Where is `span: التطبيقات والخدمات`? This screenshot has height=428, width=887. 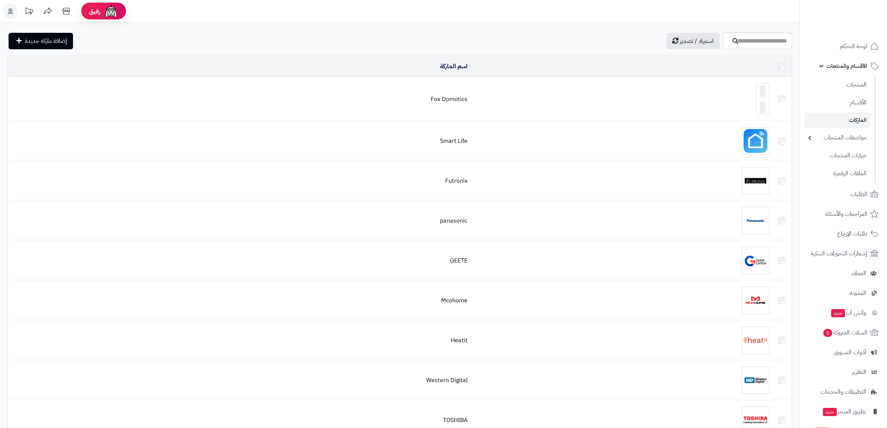 span: التطبيقات والخدمات is located at coordinates (844, 392).